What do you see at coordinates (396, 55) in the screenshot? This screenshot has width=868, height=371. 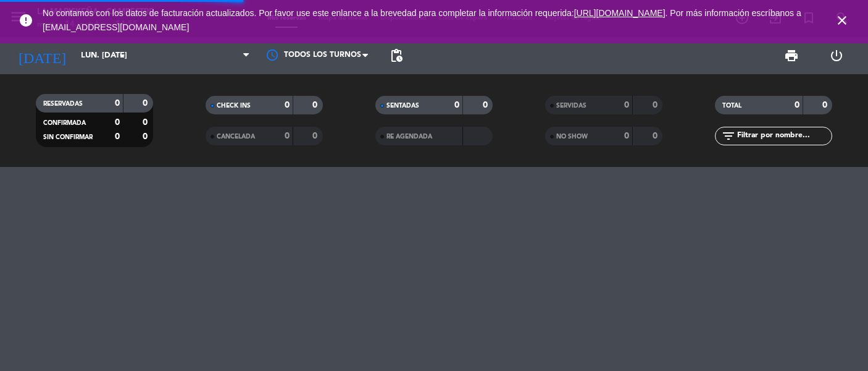 I see `span: pending_actions` at bounding box center [396, 55].